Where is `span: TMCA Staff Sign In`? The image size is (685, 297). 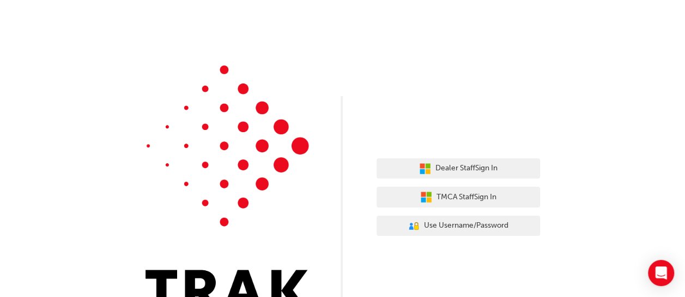
span: TMCA Staff Sign In is located at coordinates (467, 197).